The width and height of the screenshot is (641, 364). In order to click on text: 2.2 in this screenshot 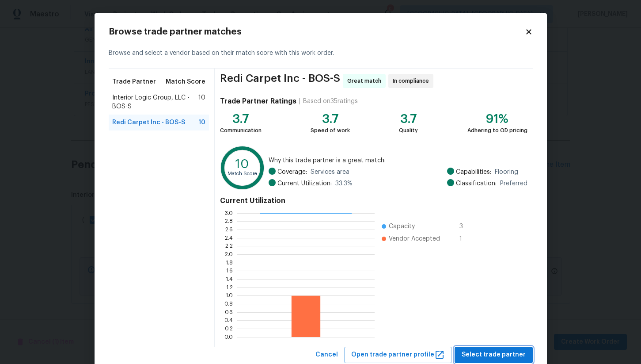, I will do `click(229, 246)`.